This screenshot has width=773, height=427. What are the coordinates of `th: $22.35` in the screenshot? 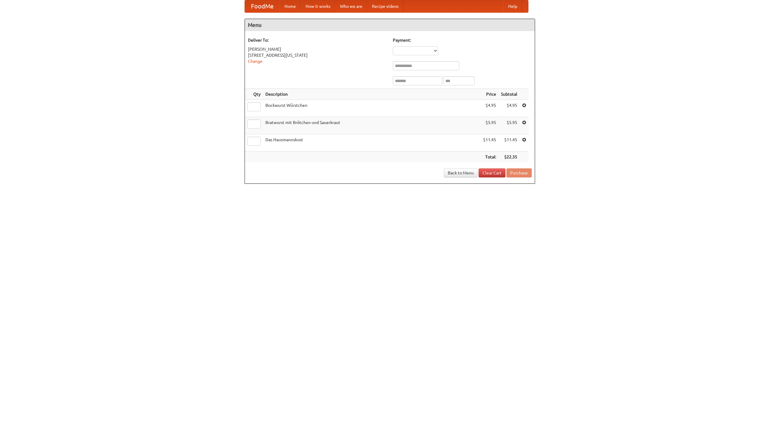 It's located at (509, 157).